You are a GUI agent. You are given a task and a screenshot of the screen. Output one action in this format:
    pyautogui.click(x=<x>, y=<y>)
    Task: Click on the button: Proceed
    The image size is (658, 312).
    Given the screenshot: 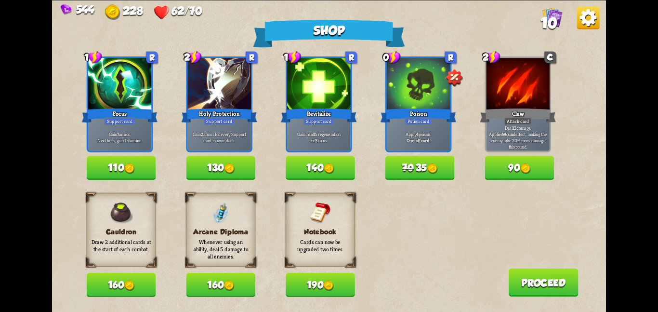 What is the action you would take?
    pyautogui.click(x=543, y=282)
    